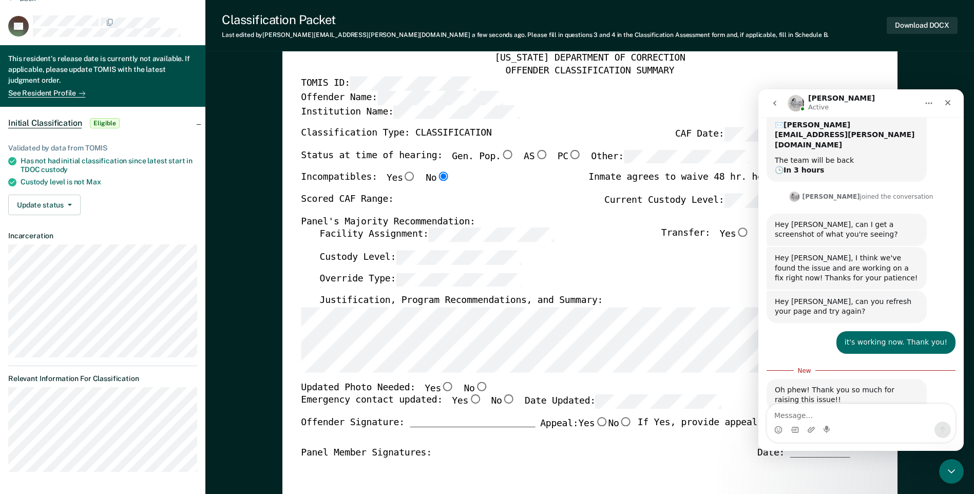  What do you see at coordinates (787, 200) in the screenshot?
I see `input: Current Custody Level:` at bounding box center [787, 200].